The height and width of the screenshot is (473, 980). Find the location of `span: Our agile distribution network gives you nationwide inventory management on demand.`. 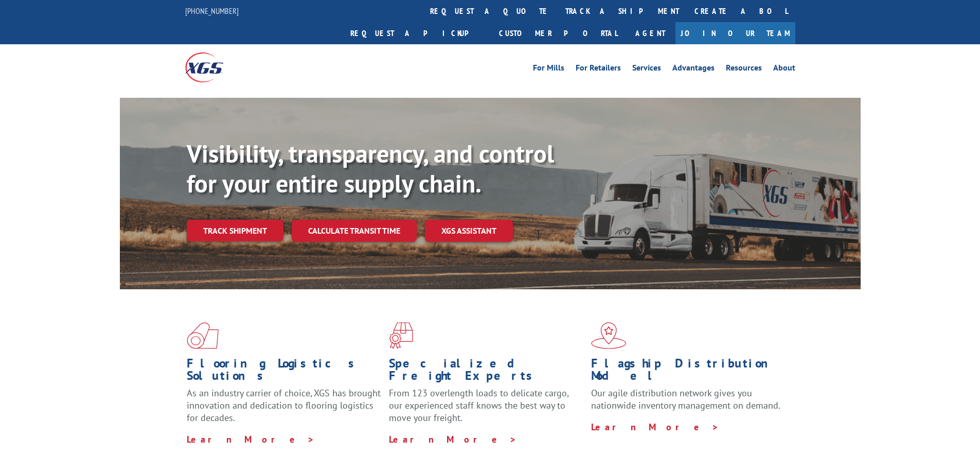

span: Our agile distribution network gives you nationwide inventory management on demand. is located at coordinates (686, 399).